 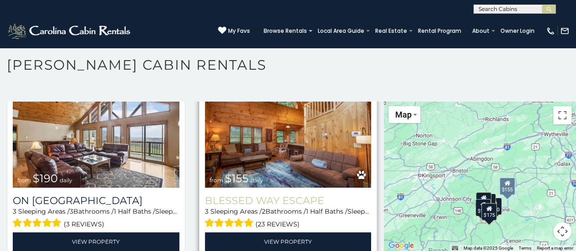 I want to click on img: Blessed Way Escape, so click(x=288, y=132).